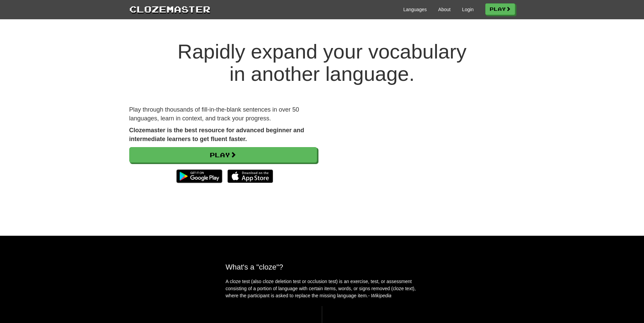 The image size is (644, 323). I want to click on em: - Wikipedia, so click(380, 296).